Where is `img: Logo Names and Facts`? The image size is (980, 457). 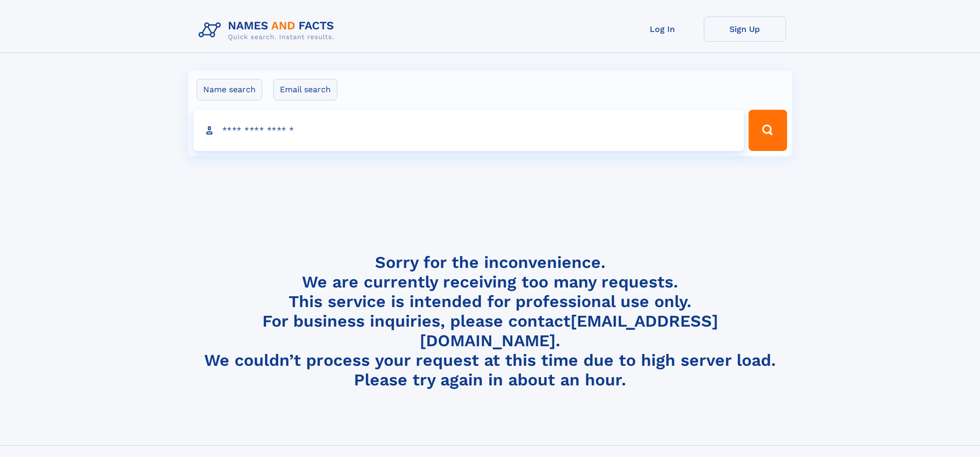
img: Logo Names and Facts is located at coordinates (269, 30).